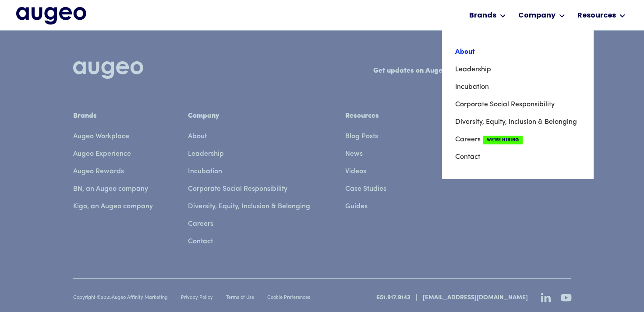 Image resolution: width=644 pixels, height=312 pixels. I want to click on span: We're Hiring, so click(503, 140).